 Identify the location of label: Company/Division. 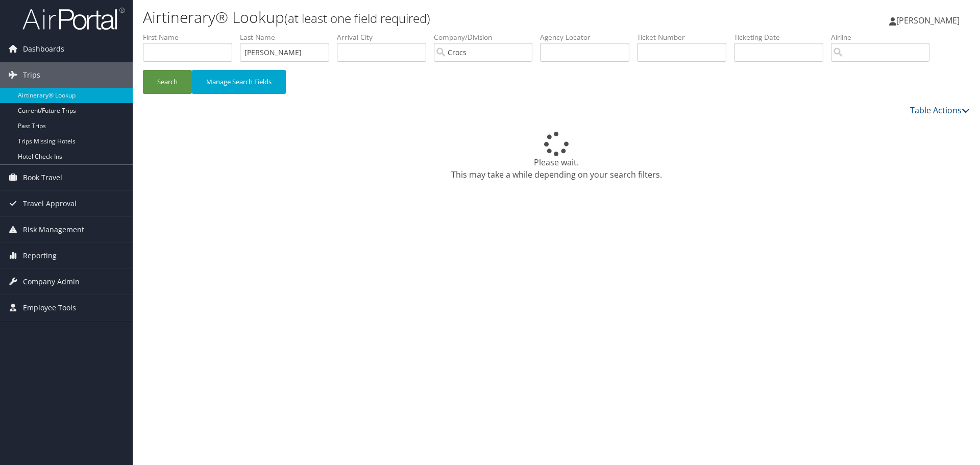
(487, 37).